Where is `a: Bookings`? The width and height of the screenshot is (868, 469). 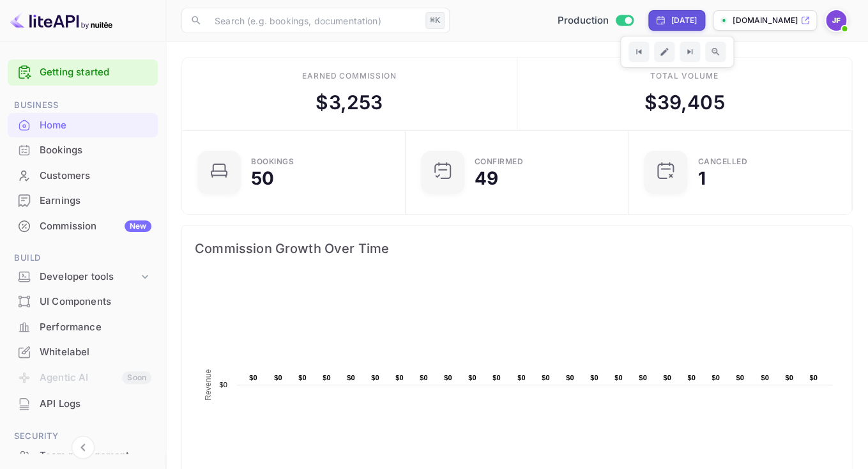
a: Bookings is located at coordinates (83, 150).